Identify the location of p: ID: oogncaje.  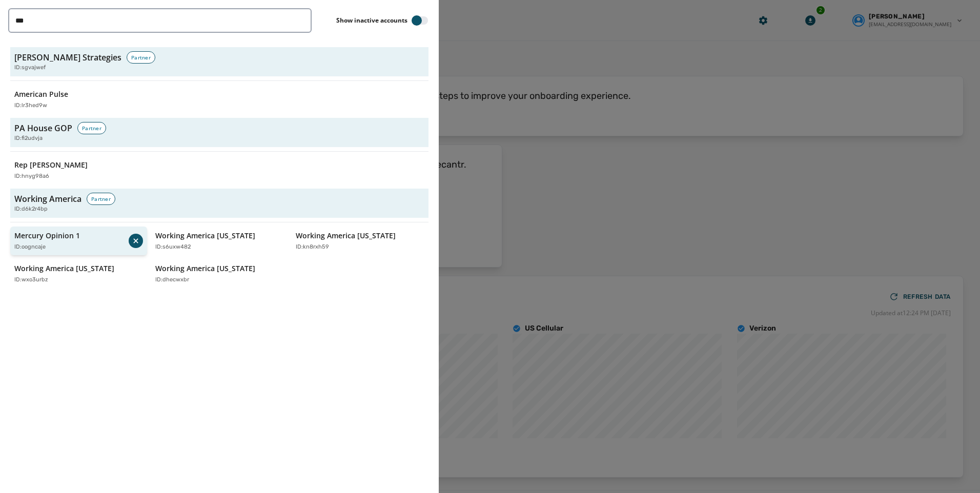
(30, 247).